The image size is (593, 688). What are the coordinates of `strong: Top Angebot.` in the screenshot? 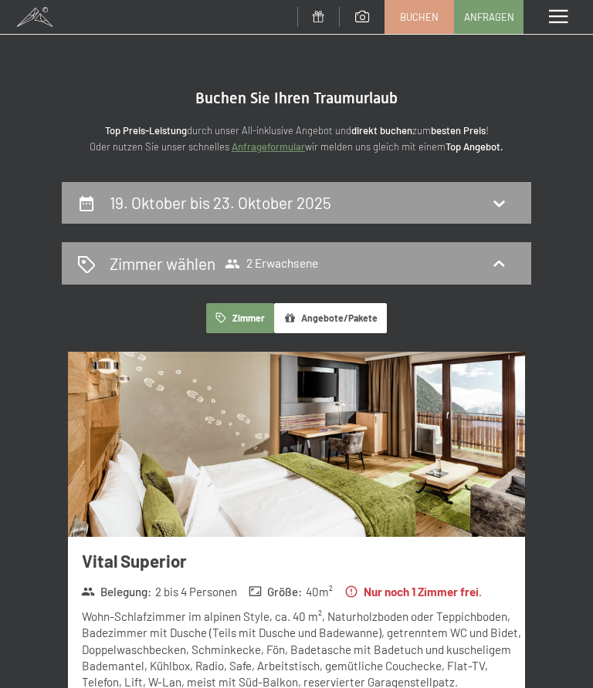 It's located at (474, 147).